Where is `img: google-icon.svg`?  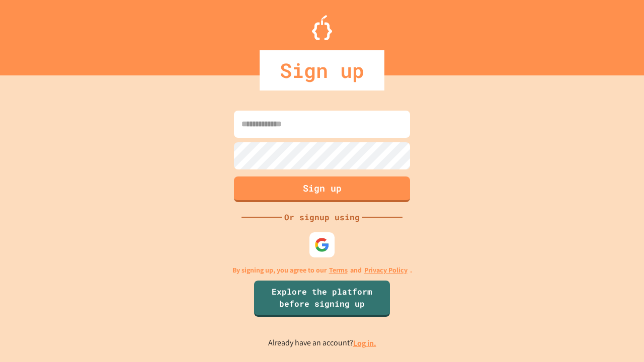
img: google-icon.svg is located at coordinates (322, 245).